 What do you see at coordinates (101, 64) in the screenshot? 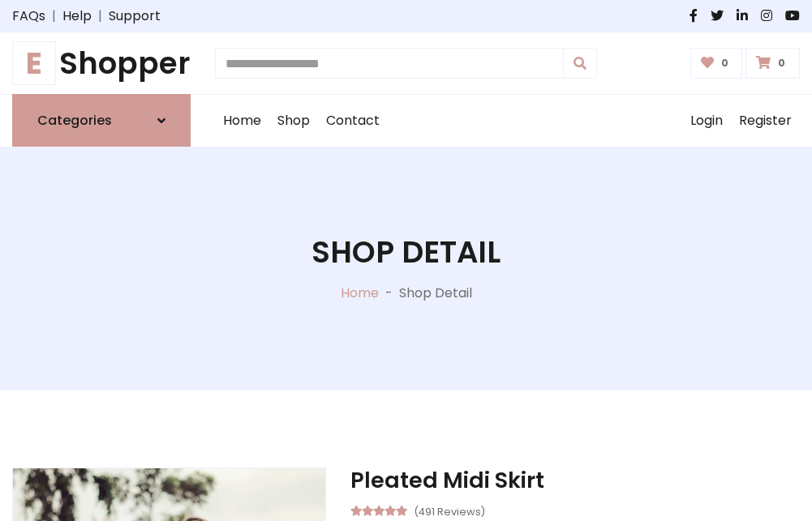
I see `a: EShopper` at bounding box center [101, 64].